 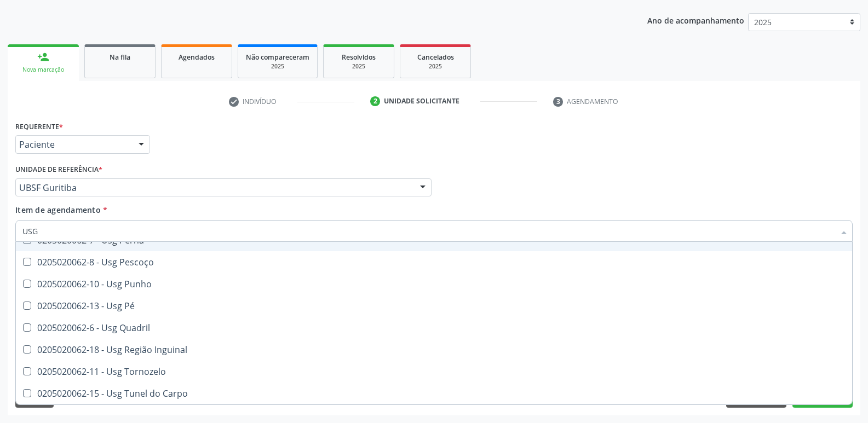 What do you see at coordinates (696, 20) in the screenshot?
I see `p: Ano de acompanhamento` at bounding box center [696, 20].